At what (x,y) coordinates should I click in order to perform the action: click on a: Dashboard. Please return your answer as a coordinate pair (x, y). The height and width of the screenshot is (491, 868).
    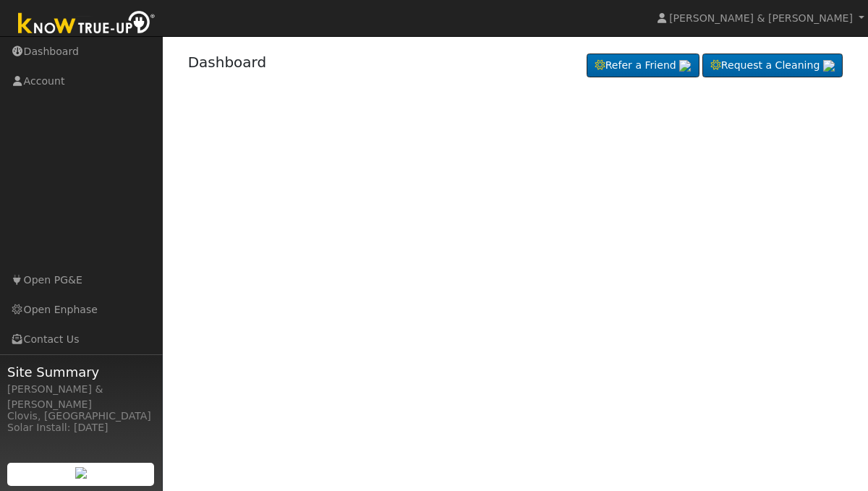
    Looking at the image, I should click on (227, 62).